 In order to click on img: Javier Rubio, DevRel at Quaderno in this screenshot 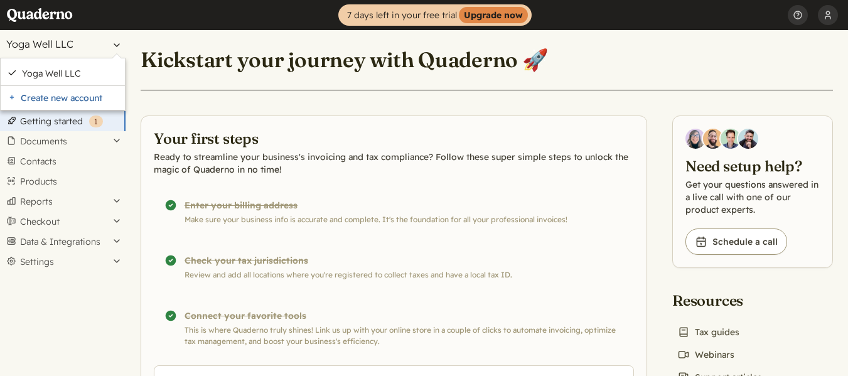, I will do `click(748, 139)`.